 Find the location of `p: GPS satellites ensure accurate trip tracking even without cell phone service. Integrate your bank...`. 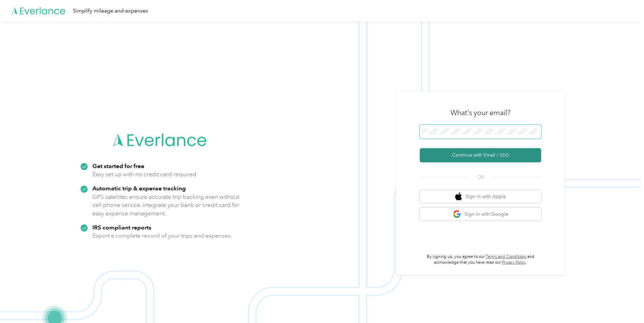

p: GPS satellites ensure accurate trip tracking even without cell phone service. Integrate your bank... is located at coordinates (166, 205).